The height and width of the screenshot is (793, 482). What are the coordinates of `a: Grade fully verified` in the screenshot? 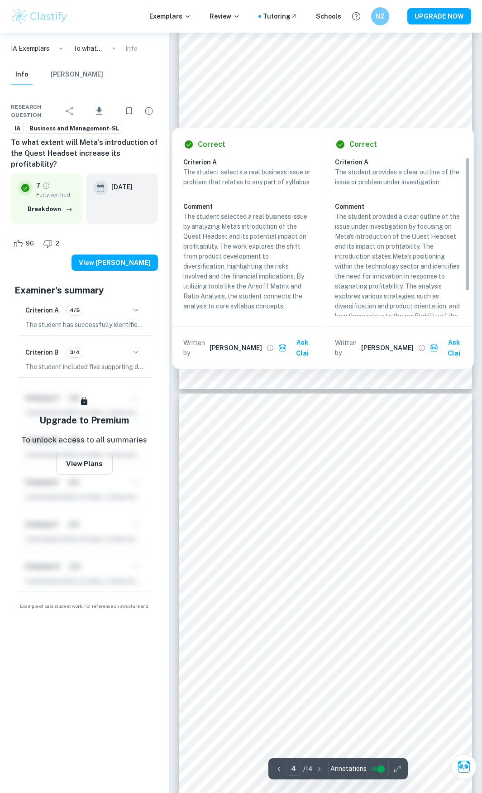 It's located at (46, 186).